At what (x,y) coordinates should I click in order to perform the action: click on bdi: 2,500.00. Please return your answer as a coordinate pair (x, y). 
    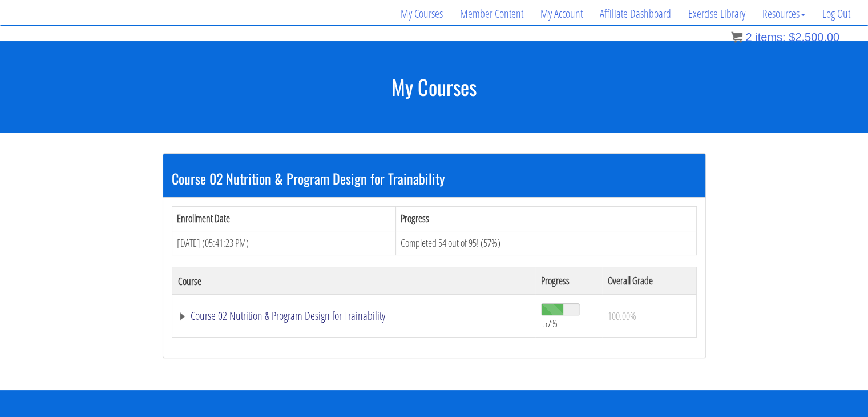
    Looking at the image, I should click on (813, 37).